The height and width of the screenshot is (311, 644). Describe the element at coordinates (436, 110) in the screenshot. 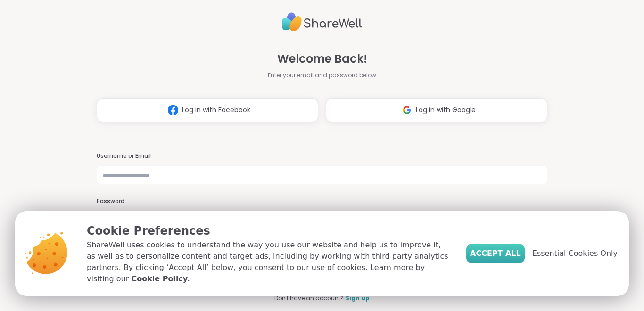

I see `button: Log in with Google` at that location.